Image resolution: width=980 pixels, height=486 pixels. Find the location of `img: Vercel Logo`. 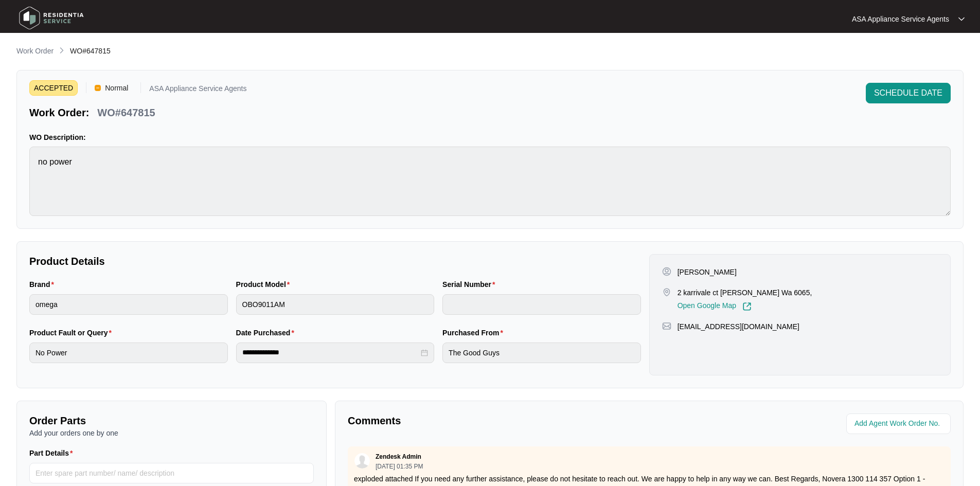

img: Vercel Logo is located at coordinates (97, 88).